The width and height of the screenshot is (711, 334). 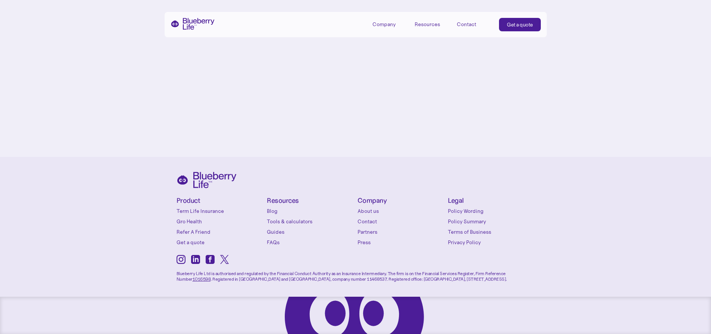 What do you see at coordinates (310, 211) in the screenshot?
I see `a: Blog` at bounding box center [310, 211].